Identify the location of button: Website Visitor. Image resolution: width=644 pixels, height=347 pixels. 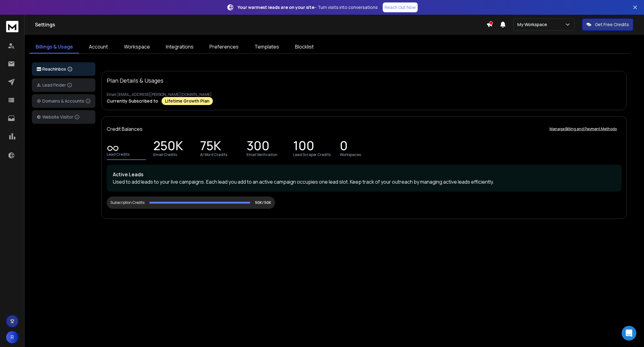
(64, 117).